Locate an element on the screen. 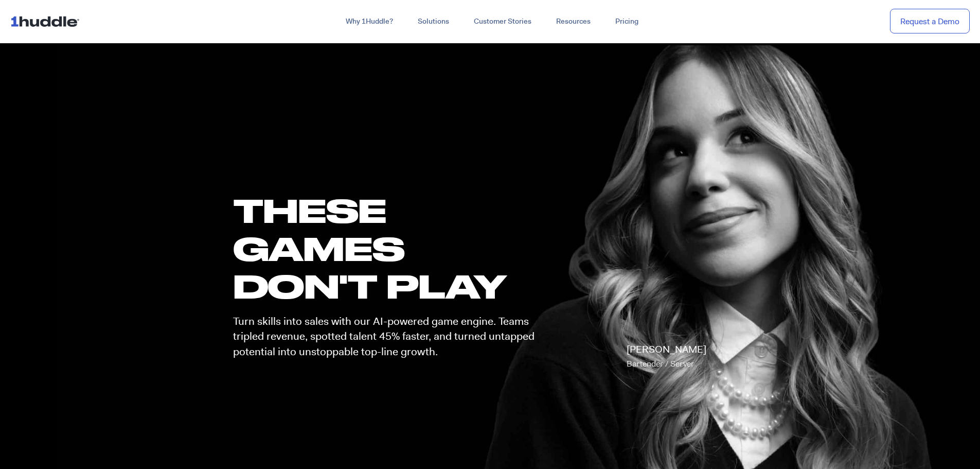 This screenshot has height=469, width=980. a: Customer Stories is located at coordinates (502, 21).